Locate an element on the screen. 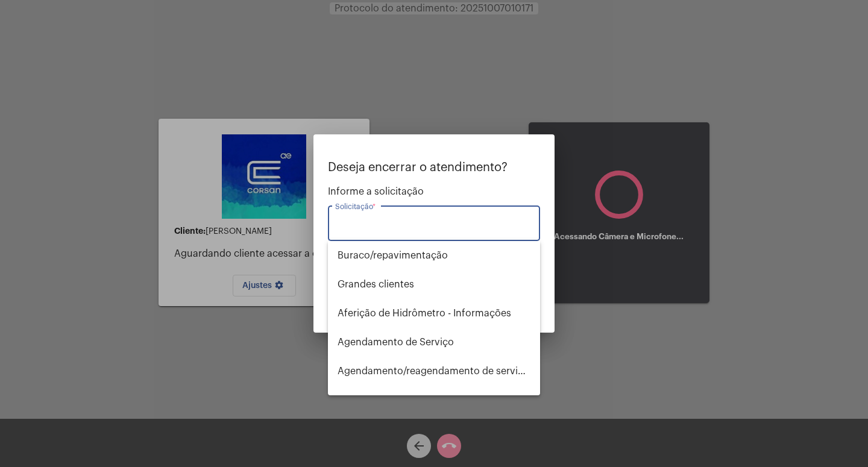 The width and height of the screenshot is (868, 467). span: ⁠Grandes clientes is located at coordinates (434, 284).